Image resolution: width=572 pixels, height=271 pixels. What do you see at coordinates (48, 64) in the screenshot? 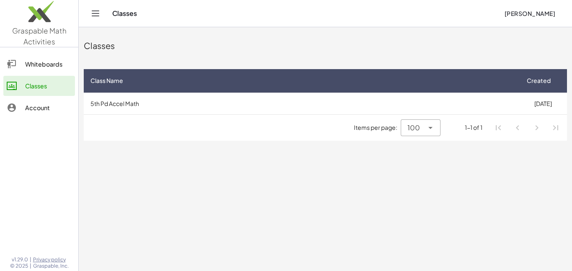
I see `div: Whiteboards` at bounding box center [48, 64].